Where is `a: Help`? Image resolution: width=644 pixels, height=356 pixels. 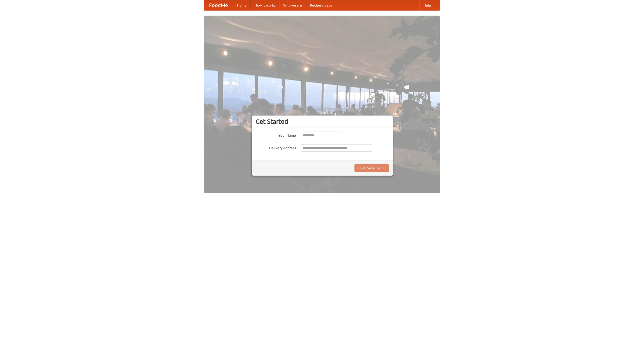 a: Help is located at coordinates (427, 5).